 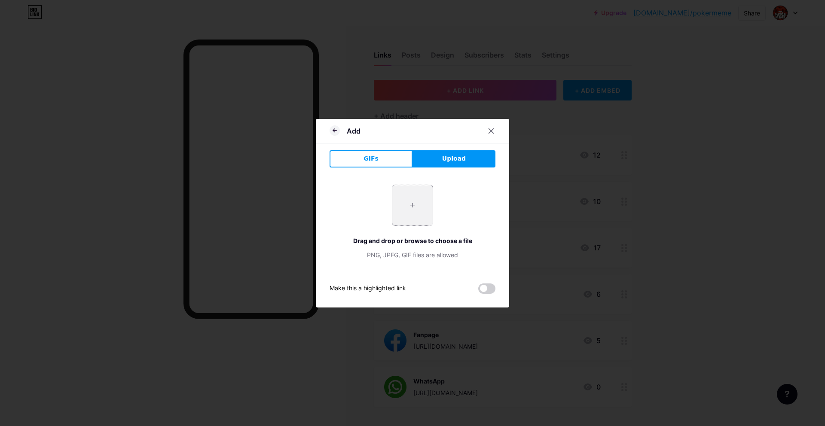 I want to click on button: Upload, so click(x=454, y=159).